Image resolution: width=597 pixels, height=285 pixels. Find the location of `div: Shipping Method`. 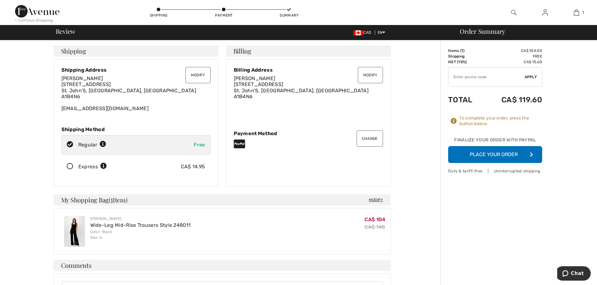

div: Shipping Method is located at coordinates (136, 129).